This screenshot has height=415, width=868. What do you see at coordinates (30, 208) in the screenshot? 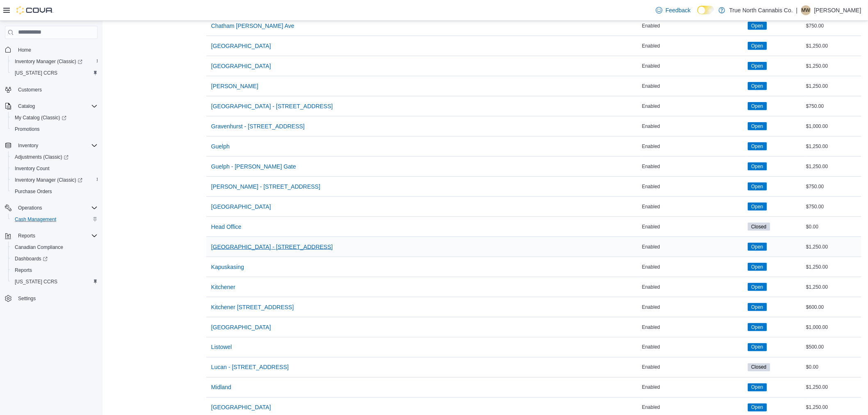
I see `button: Operations` at bounding box center [30, 208].